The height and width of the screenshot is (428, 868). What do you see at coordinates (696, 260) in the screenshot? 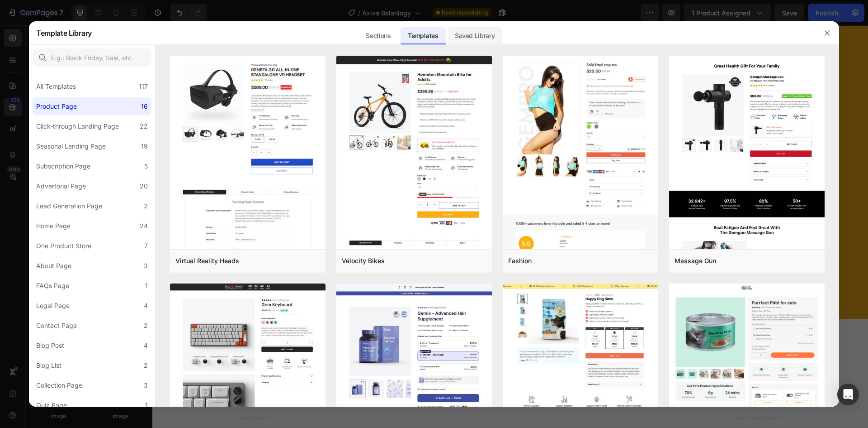
I see `div: Massage Gun` at bounding box center [696, 260].